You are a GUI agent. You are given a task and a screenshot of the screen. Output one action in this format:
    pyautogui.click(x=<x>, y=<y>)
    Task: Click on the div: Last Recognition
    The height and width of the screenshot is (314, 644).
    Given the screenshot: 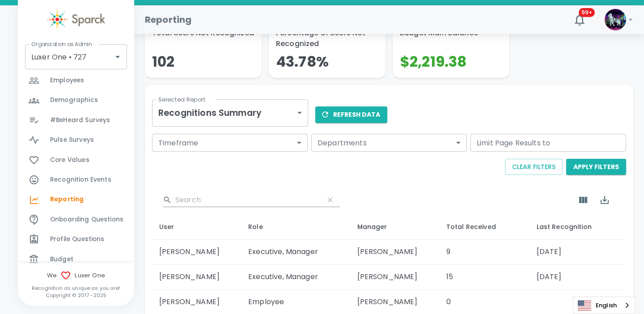 What is the action you would take?
    pyautogui.click(x=578, y=227)
    